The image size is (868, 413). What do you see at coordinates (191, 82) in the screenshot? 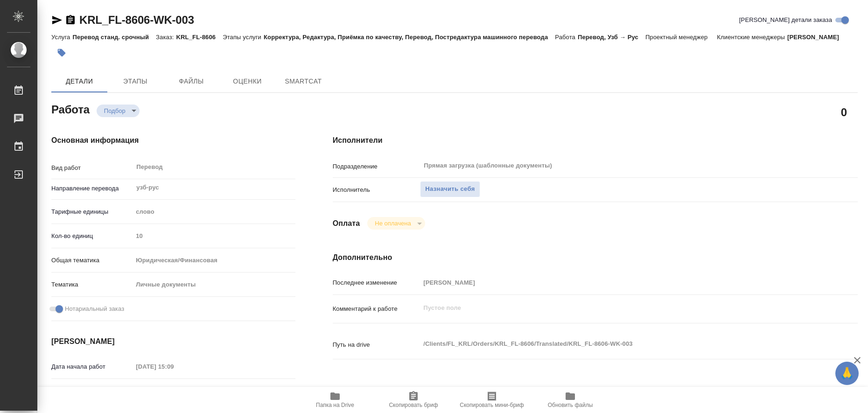
I see `span: Файлы` at bounding box center [191, 82].